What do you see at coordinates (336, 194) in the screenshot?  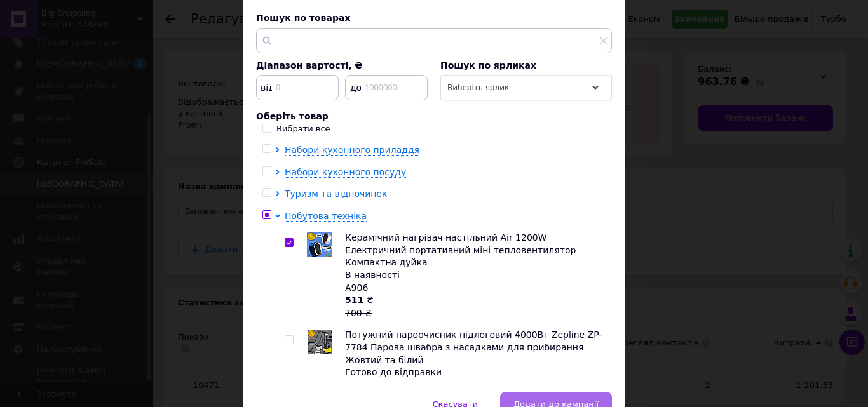 I see `span: Туризм та відпочинок` at bounding box center [336, 194].